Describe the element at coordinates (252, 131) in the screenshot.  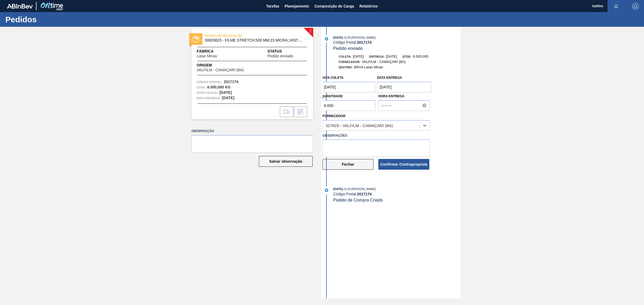
I see `label: Observação` at that location.